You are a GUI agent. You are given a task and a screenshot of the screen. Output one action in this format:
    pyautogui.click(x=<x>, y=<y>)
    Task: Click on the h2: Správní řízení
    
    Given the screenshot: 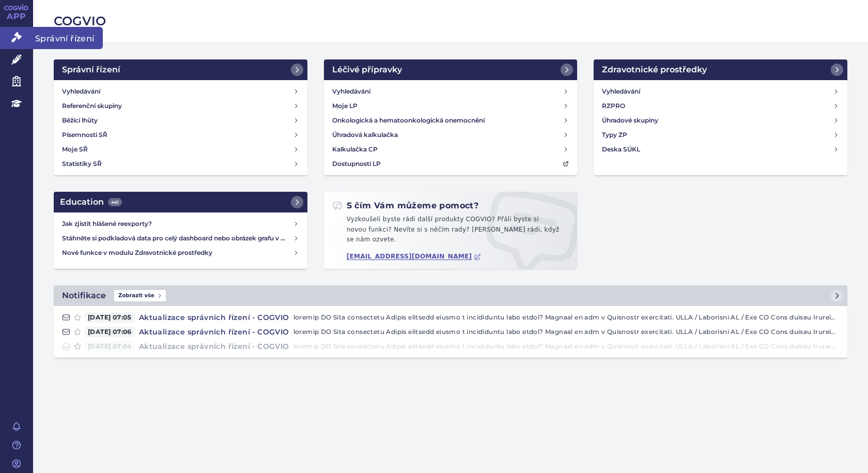 What is the action you would take?
    pyautogui.click(x=91, y=70)
    